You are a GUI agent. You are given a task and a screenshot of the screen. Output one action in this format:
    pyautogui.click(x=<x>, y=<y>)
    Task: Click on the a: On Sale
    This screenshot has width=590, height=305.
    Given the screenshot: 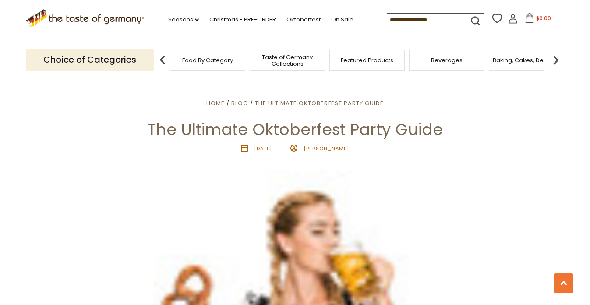 What is the action you would take?
    pyautogui.click(x=342, y=20)
    